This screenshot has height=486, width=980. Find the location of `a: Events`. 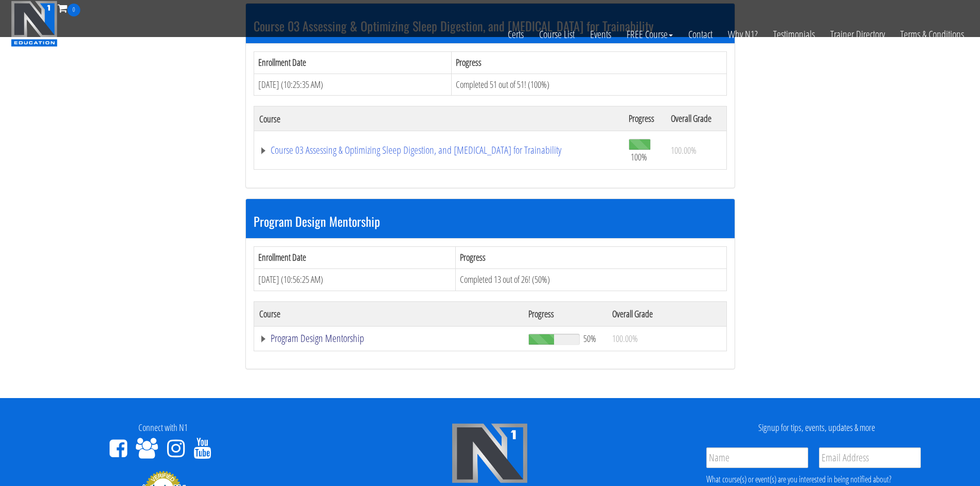

a: Events is located at coordinates (601, 35).